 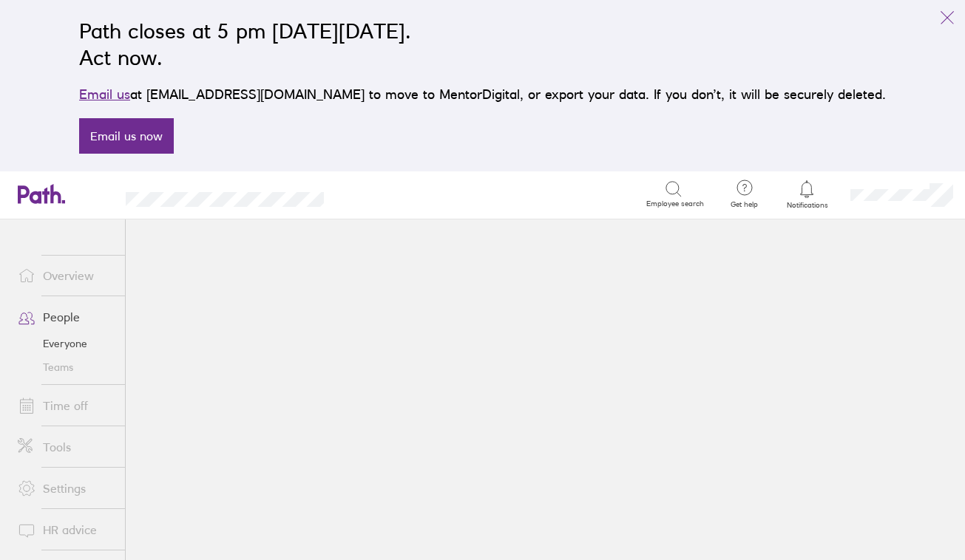 I want to click on div: Search, so click(x=382, y=194).